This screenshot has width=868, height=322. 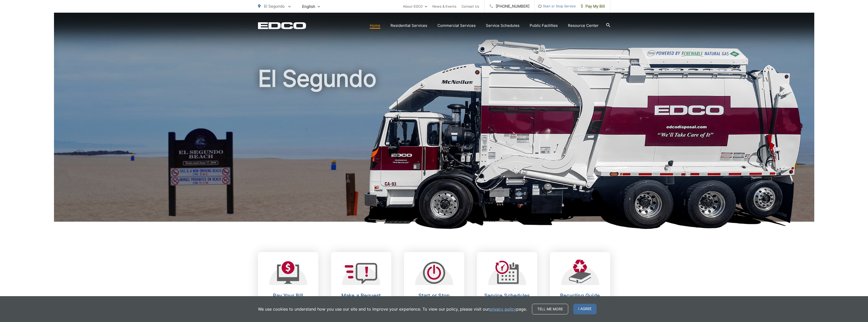 What do you see at coordinates (444, 7) in the screenshot?
I see `a: News & Events` at bounding box center [444, 7].